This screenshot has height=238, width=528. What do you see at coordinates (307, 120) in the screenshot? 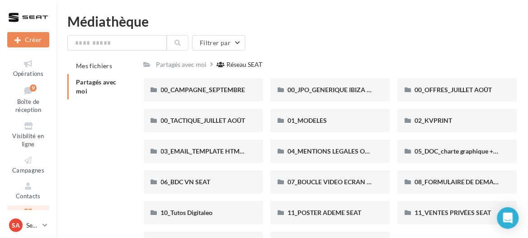
I see `span: 01_MODELES` at bounding box center [307, 120].